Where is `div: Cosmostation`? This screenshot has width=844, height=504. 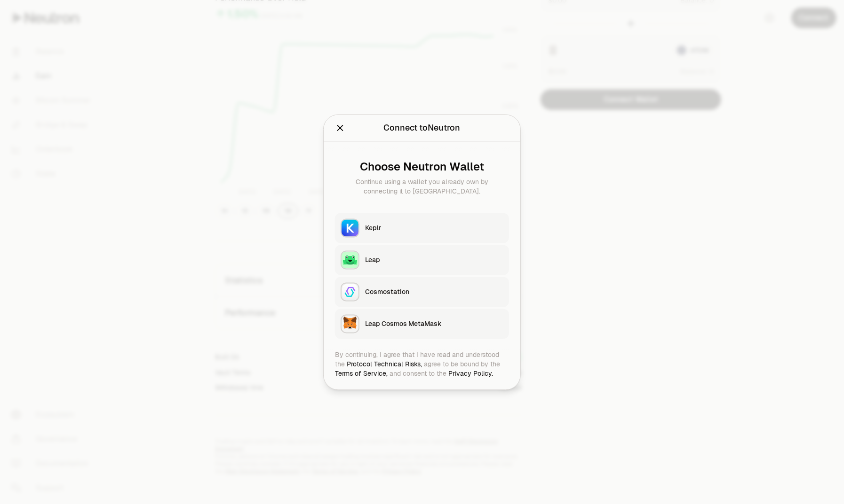 div: Cosmostation is located at coordinates (434, 291).